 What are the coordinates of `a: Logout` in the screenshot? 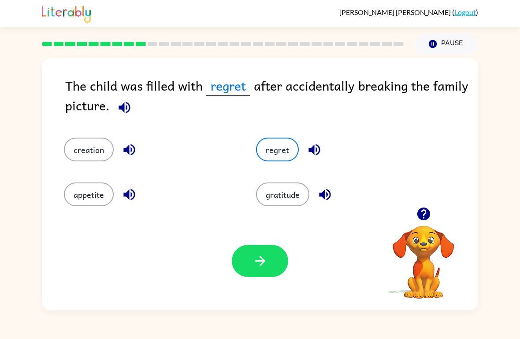 It's located at (465, 12).